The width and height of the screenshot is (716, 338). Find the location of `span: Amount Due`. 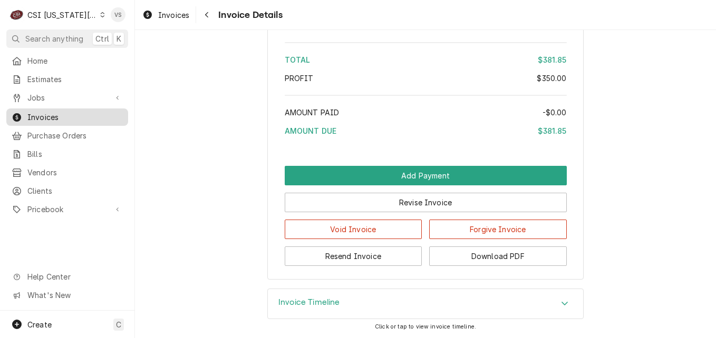

span: Amount Due is located at coordinates (310, 131).